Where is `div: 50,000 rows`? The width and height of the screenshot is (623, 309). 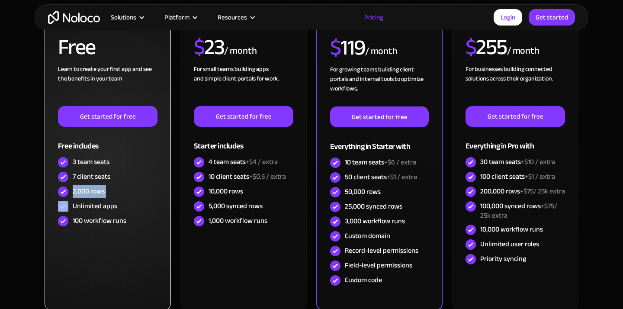 div: 50,000 rows is located at coordinates (363, 192).